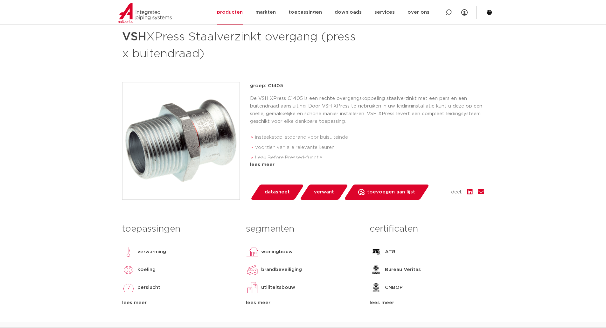 This screenshot has width=606, height=328. Describe the element at coordinates (134, 37) in the screenshot. I see `strong: VSH` at that location.